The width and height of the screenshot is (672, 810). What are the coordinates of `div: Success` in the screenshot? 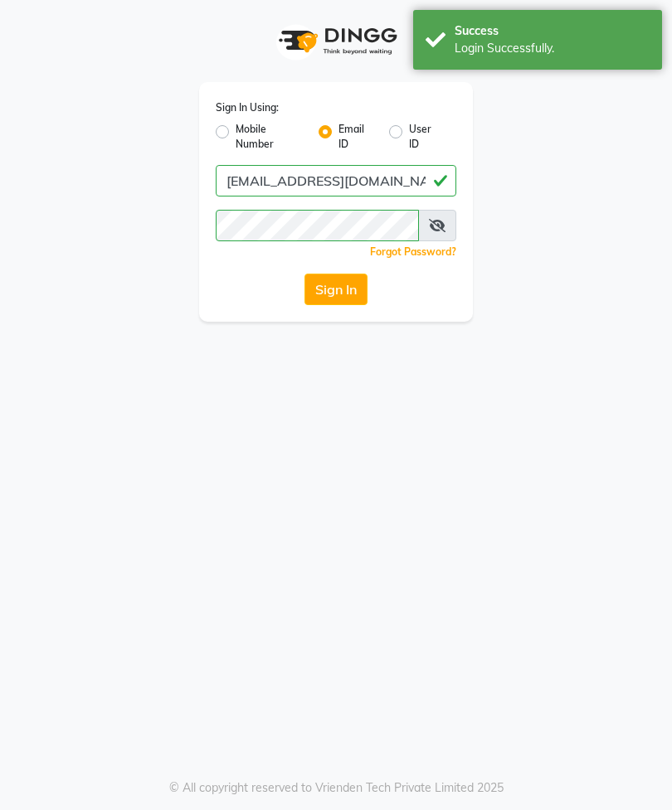 It's located at (552, 31).